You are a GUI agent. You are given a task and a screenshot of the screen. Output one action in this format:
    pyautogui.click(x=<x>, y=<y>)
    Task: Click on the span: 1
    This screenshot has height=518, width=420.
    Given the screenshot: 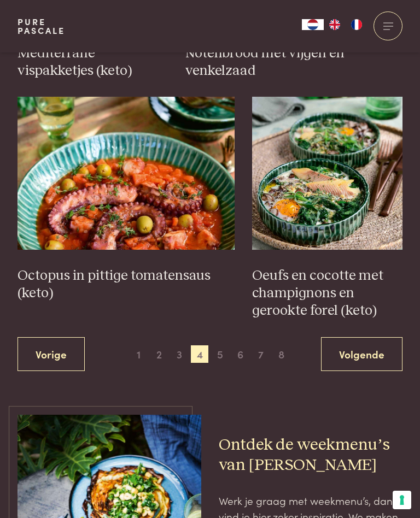 What is the action you would take?
    pyautogui.click(x=139, y=354)
    